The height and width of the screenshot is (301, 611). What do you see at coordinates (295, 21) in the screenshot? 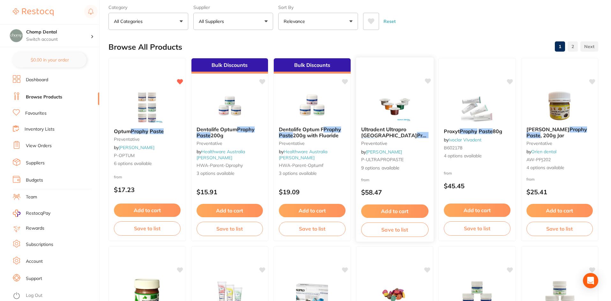
I see `p: Relevance` at bounding box center [295, 21].